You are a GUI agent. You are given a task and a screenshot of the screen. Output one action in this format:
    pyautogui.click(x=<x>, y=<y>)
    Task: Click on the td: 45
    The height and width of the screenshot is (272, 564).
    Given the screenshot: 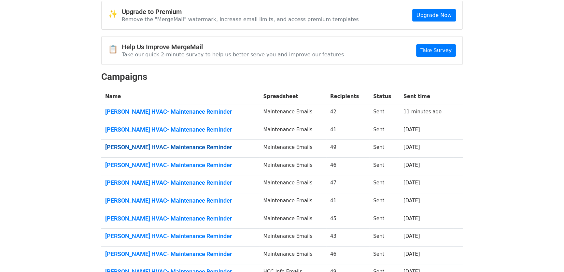 What is the action you would take?
    pyautogui.click(x=348, y=220)
    